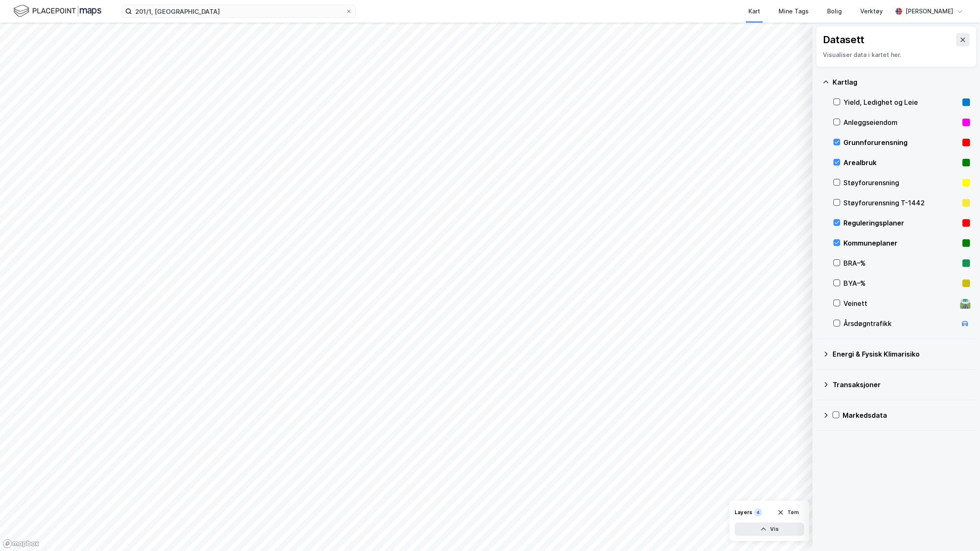 This screenshot has width=980, height=551. Describe the element at coordinates (896, 55) in the screenshot. I see `div: Visualiser data i kartet her.` at that location.